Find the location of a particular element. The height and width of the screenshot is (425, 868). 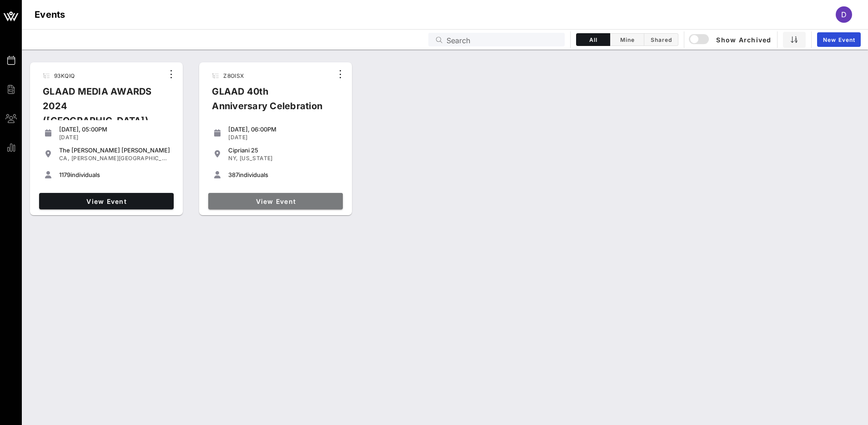

span: D is located at coordinates (844, 15).